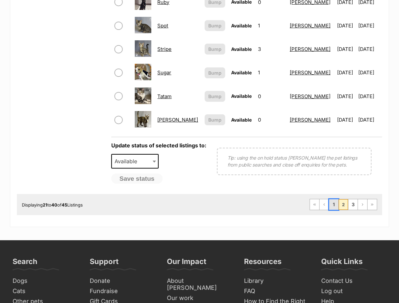  I want to click on a: Page 3, so click(353, 205).